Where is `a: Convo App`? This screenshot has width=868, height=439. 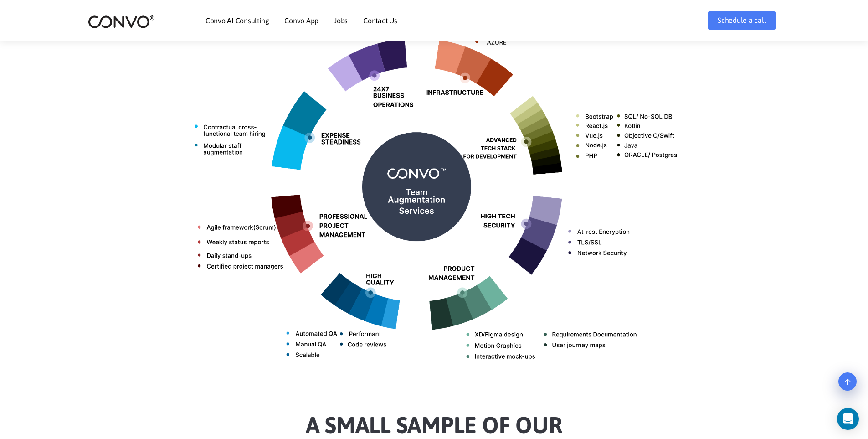
a: Convo App is located at coordinates (301, 21).